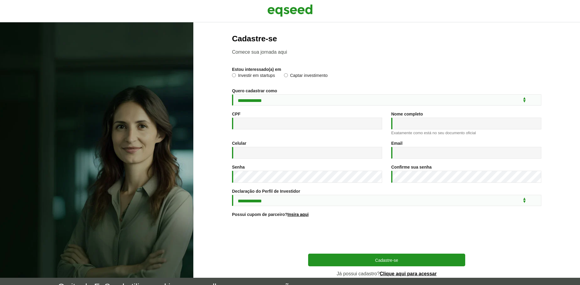  Describe the element at coordinates (386, 52) in the screenshot. I see `p: Comece sua jornada aqui` at that location.